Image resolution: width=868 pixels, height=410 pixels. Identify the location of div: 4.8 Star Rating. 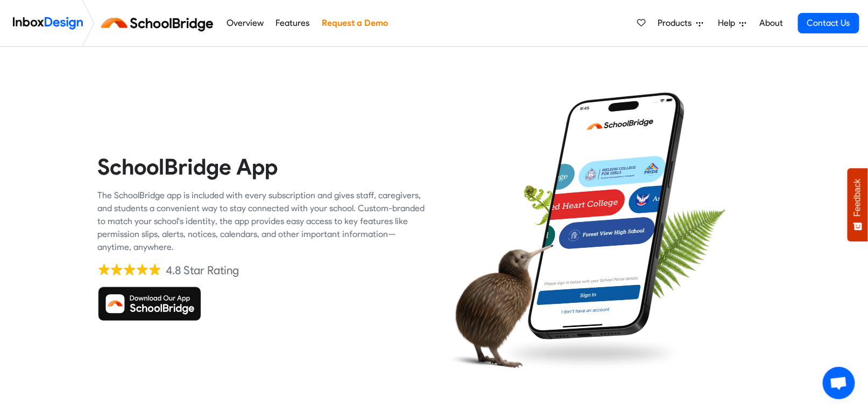
(202, 270).